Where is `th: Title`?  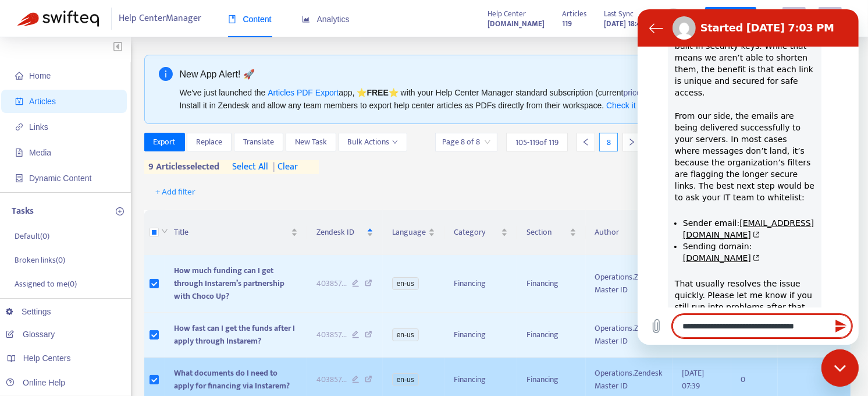 th: Title is located at coordinates (236, 232).